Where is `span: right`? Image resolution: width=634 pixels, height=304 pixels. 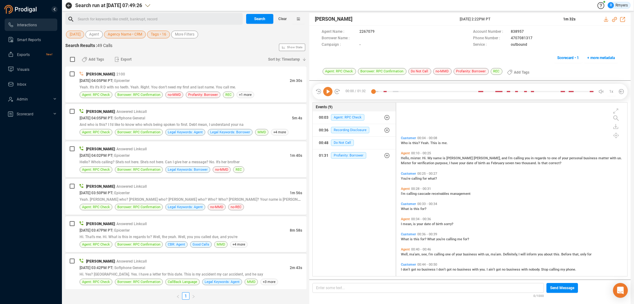 span: right is located at coordinates (194, 297).